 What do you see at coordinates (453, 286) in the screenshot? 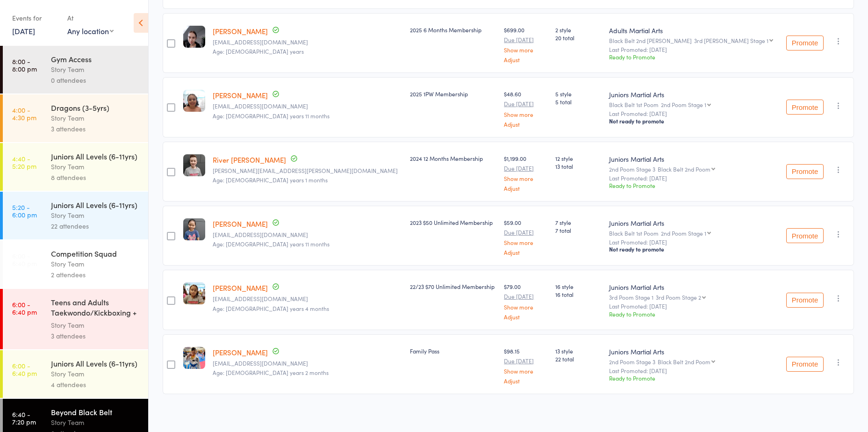
I see `div: 22/23 $70 Unlimited Membership` at bounding box center [453, 286].